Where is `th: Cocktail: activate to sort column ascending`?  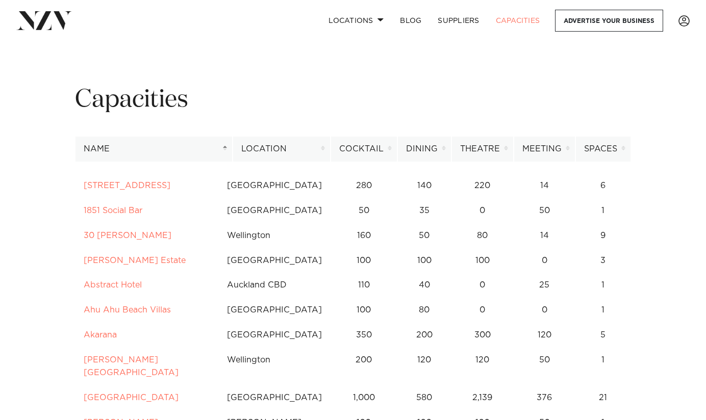 th: Cocktail: activate to sort column ascending is located at coordinates (364, 149).